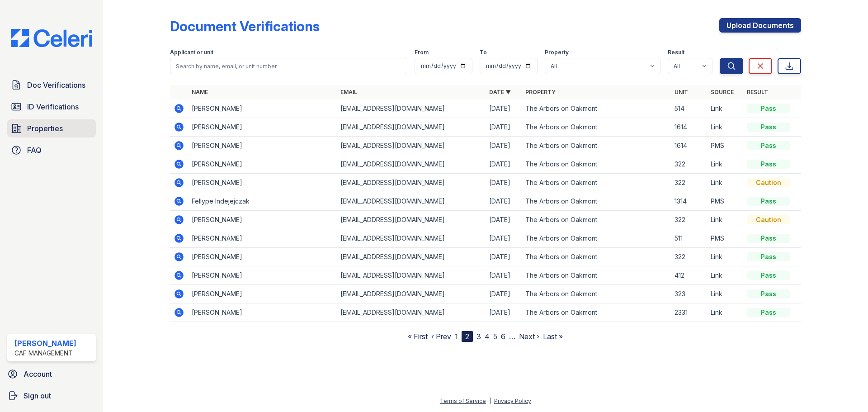 The width and height of the screenshot is (868, 412). Describe the element at coordinates (676, 52) in the screenshot. I see `label: Result` at that location.